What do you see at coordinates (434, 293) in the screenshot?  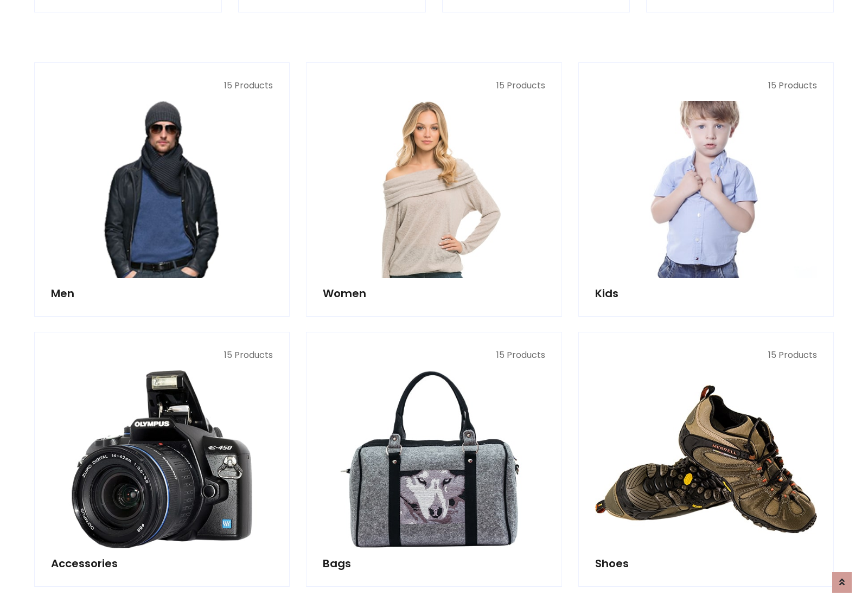 I see `h5: Women` at bounding box center [434, 293].